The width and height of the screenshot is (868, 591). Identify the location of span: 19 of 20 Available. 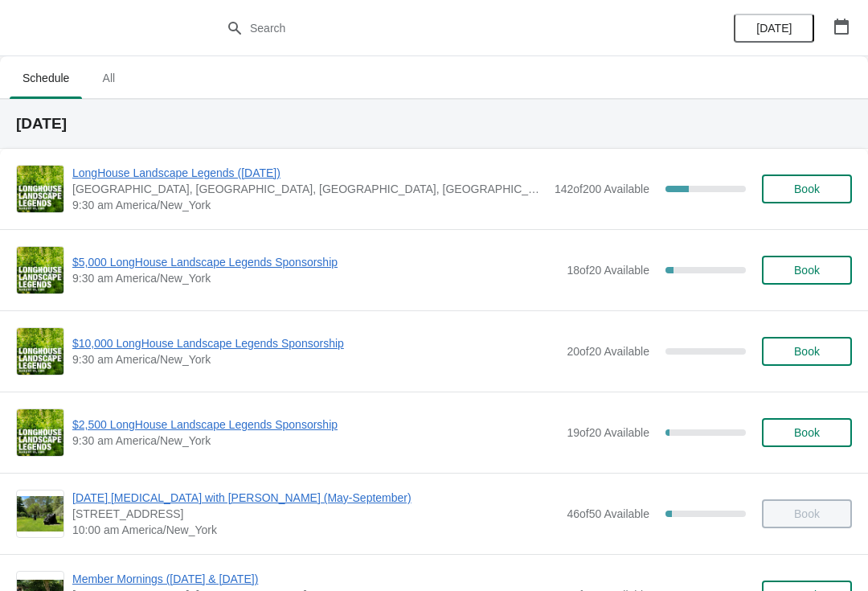
(608, 432).